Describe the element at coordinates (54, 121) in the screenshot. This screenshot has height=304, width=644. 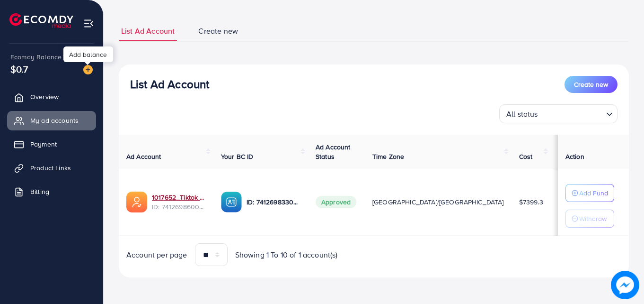
I see `span: My ad accounts` at that location.